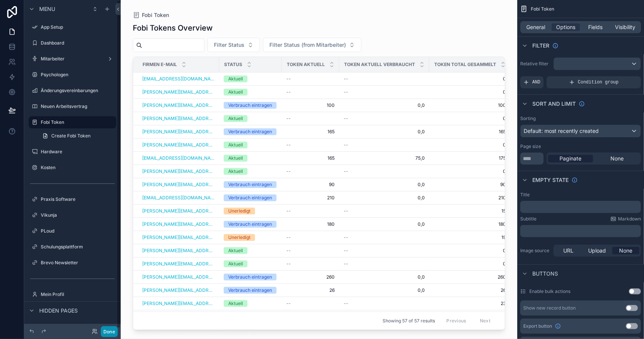  What do you see at coordinates (535, 64) in the screenshot?
I see `label: Relative filter` at bounding box center [535, 64].